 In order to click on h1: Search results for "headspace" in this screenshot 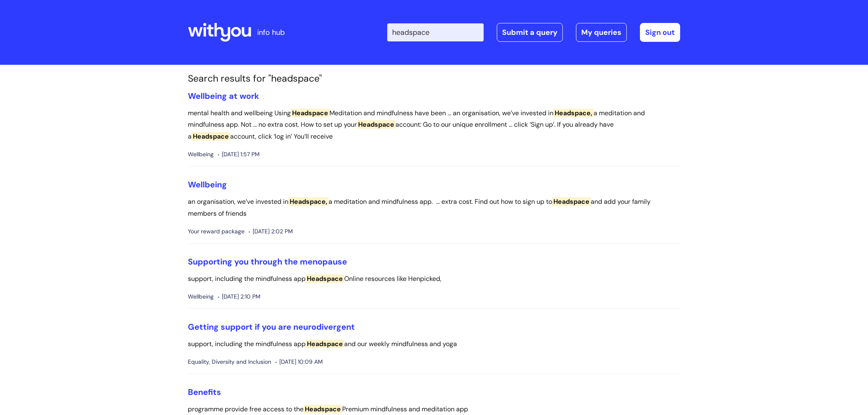, I will do `click(434, 79)`.